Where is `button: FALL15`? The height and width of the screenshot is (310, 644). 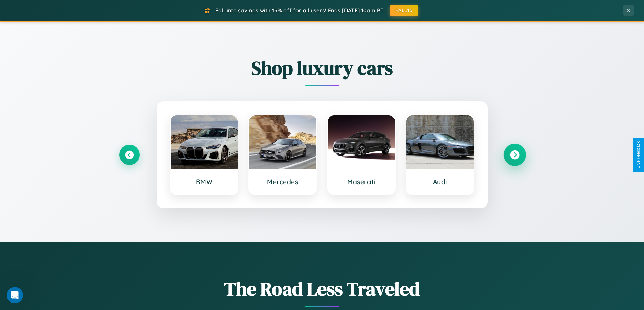
button: FALL15 is located at coordinates (404, 10).